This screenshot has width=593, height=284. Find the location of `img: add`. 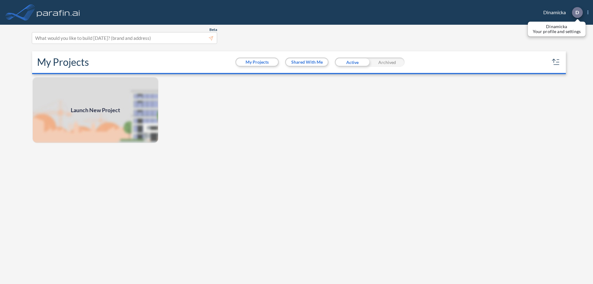

img: add is located at coordinates (95, 110).